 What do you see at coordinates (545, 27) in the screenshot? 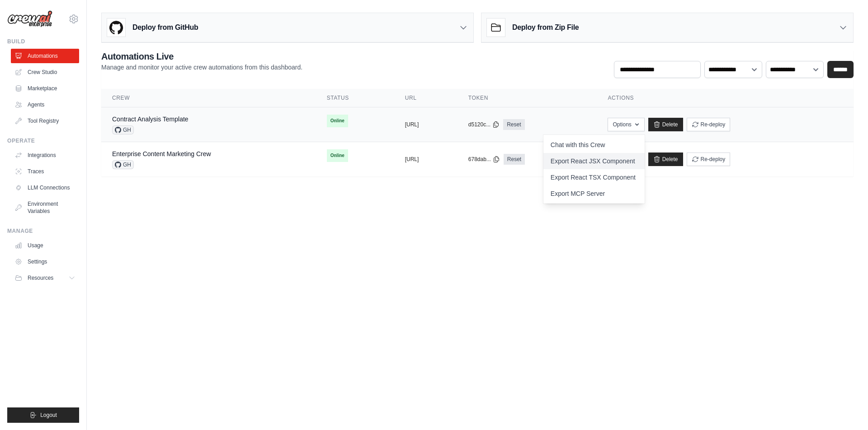
I see `h3: Deploy from Zip File` at bounding box center [545, 27].